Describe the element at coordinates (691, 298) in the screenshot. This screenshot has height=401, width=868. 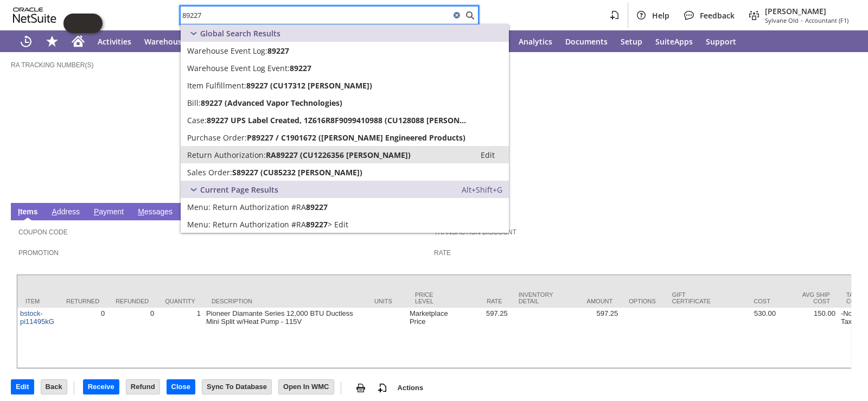
I see `div: Gift Certificate` at that location.